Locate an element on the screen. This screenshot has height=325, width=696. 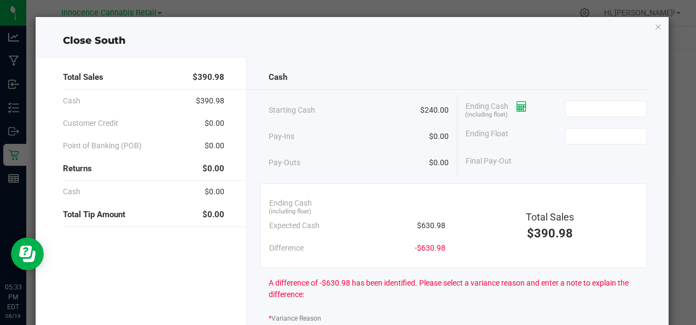
div: Returns is located at coordinates (143, 169).